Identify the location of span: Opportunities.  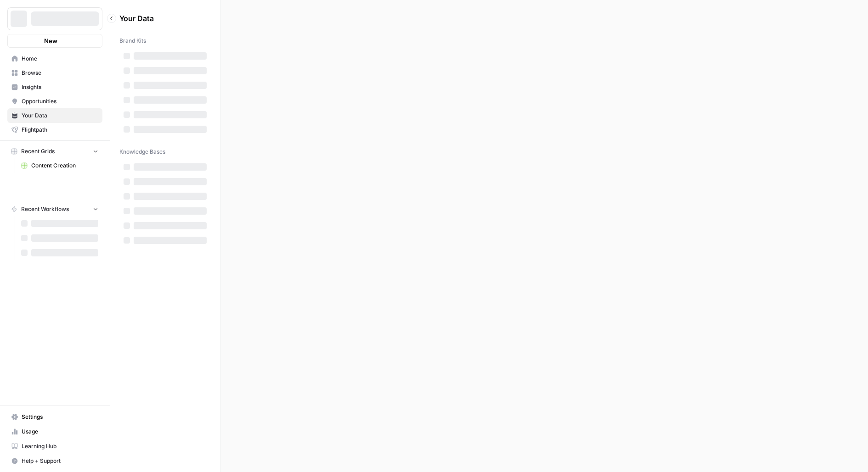
(60, 102).